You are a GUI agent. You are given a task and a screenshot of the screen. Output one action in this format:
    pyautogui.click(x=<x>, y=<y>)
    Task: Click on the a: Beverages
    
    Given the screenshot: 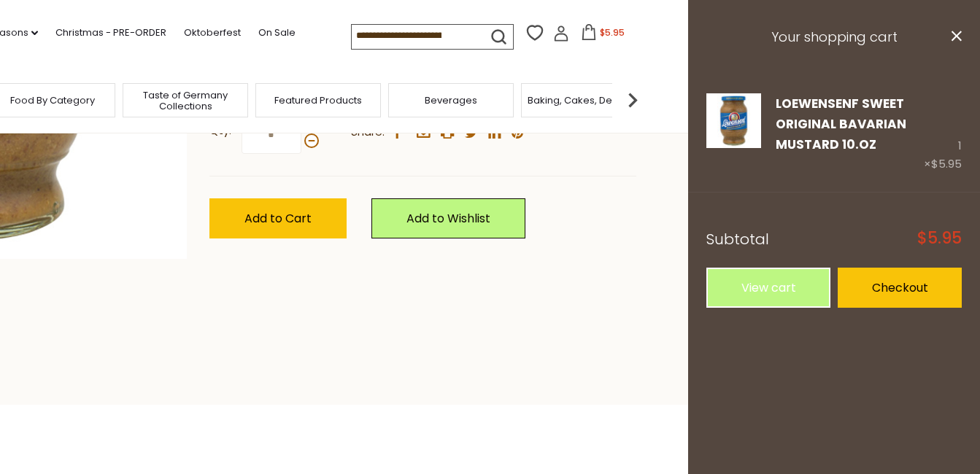 What is the action you would take?
    pyautogui.click(x=451, y=100)
    